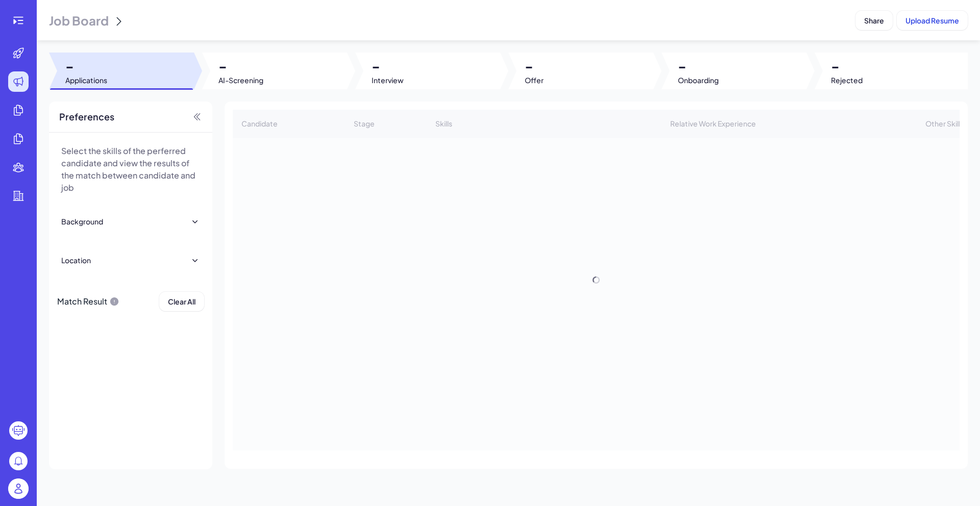 This screenshot has width=980, height=506. Describe the element at coordinates (873, 20) in the screenshot. I see `span: Share` at that location.